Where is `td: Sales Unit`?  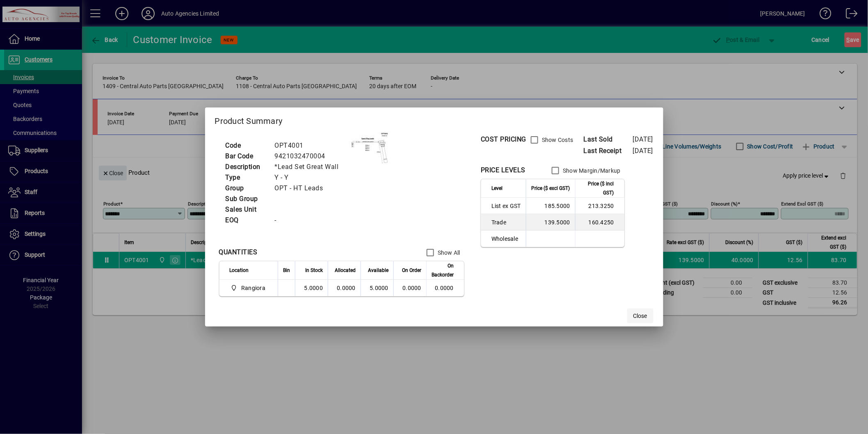 td: Sales Unit is located at coordinates (246, 210).